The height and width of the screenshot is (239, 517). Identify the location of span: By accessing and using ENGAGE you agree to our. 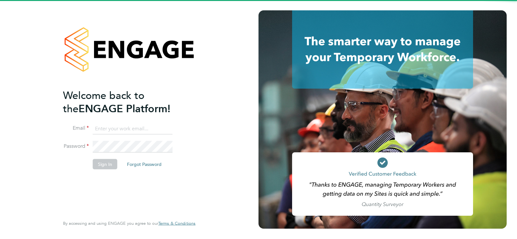
(129, 223).